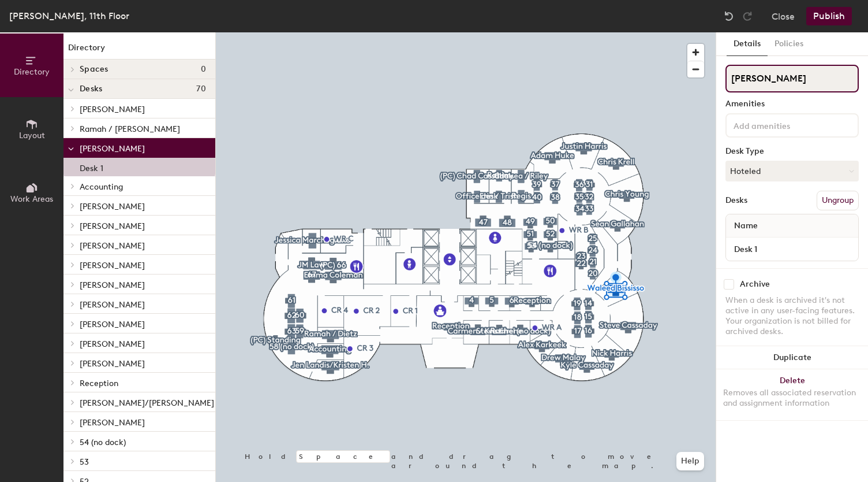  I want to click on span: Accounting, so click(101, 187).